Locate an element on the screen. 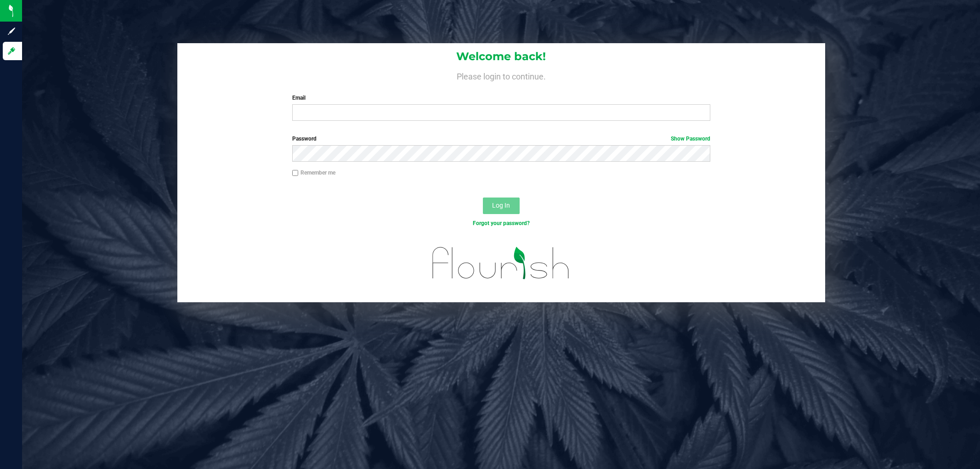 Image resolution: width=980 pixels, height=469 pixels. inline-svg: Log in is located at coordinates (11, 51).